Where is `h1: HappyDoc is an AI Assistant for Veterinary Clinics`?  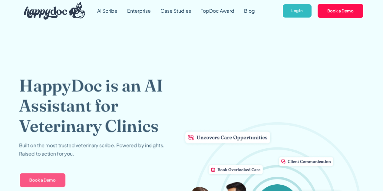
h1: HappyDoc is an AI Assistant for Veterinary Clinics is located at coordinates (97, 106).